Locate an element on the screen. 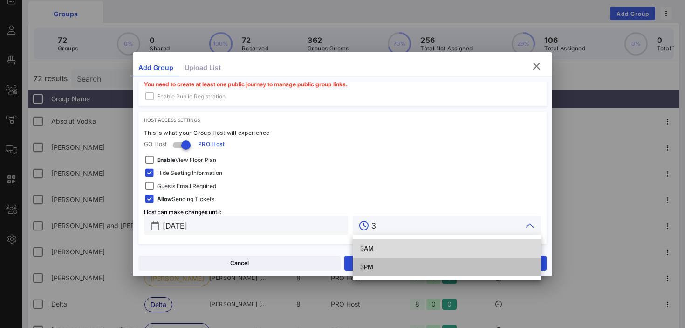 The image size is (685, 328). input: Time is located at coordinates (447, 225).